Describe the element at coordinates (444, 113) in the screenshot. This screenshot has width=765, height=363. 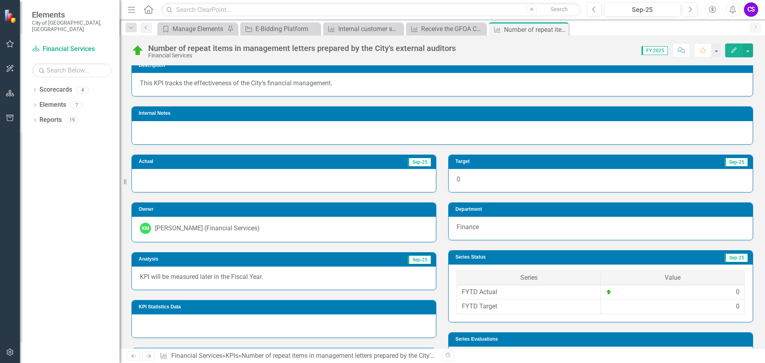
I see `h3: Internal Notes` at that location.